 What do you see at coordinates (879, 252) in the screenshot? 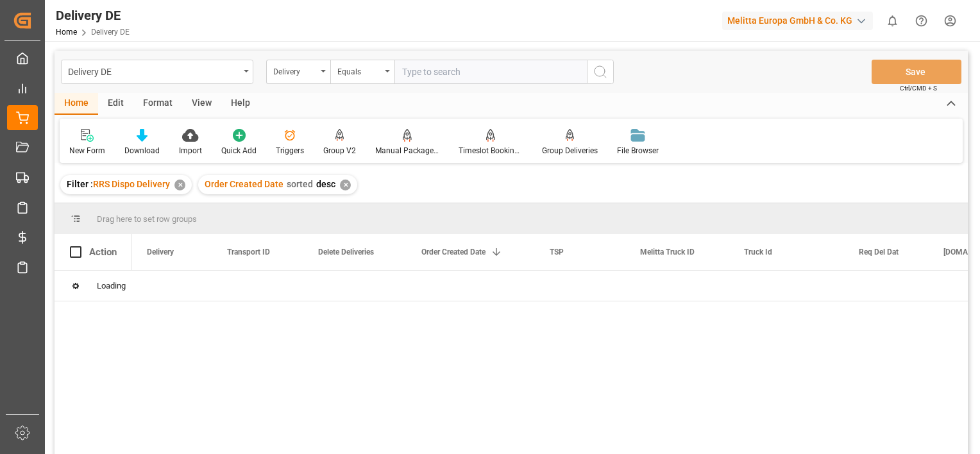
I see `span: Req Del Dat` at bounding box center [879, 252].